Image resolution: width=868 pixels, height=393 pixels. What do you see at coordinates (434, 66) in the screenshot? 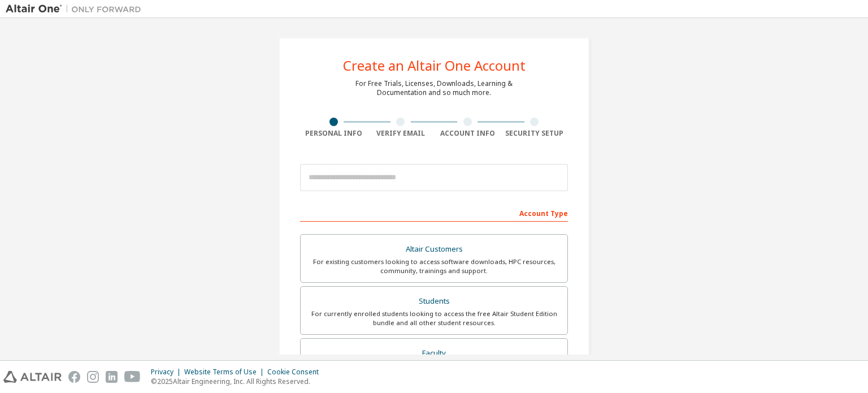
I see `div: Create an Altair One Account` at bounding box center [434, 66].